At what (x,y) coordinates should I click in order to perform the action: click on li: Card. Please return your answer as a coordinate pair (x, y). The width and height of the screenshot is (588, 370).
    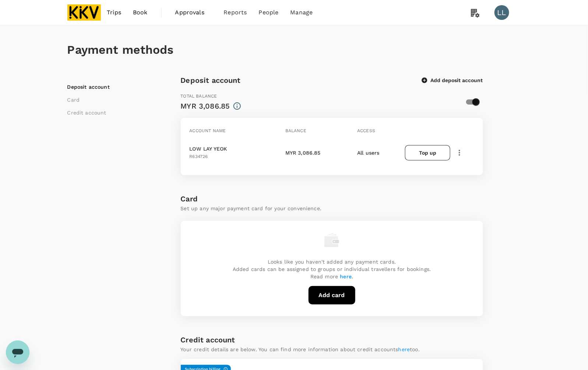
    Looking at the image, I should click on (113, 100).